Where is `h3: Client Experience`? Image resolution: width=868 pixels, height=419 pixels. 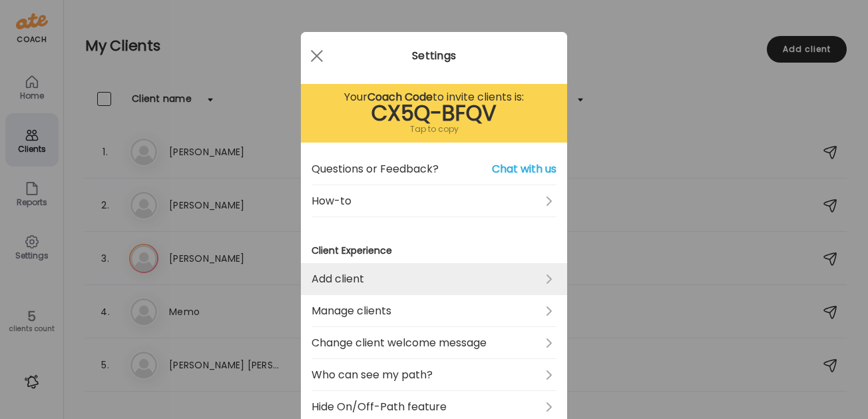
h3: Client Experience is located at coordinates (434, 251).